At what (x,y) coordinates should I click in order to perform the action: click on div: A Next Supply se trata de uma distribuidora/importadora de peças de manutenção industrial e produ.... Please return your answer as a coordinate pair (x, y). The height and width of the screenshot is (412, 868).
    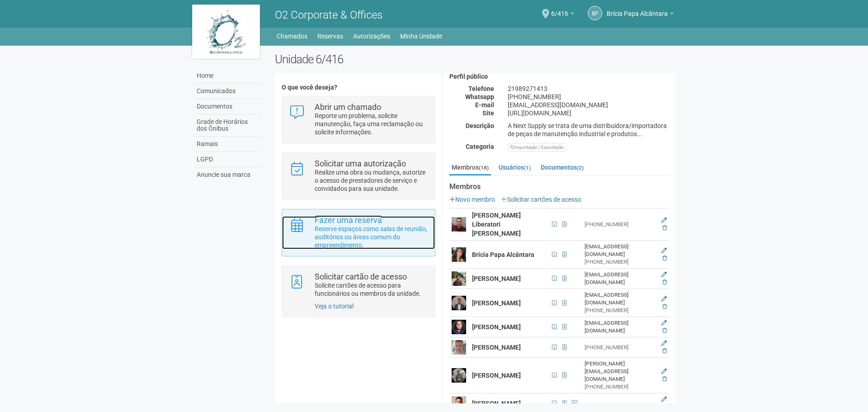
    Looking at the image, I should click on (588, 130).